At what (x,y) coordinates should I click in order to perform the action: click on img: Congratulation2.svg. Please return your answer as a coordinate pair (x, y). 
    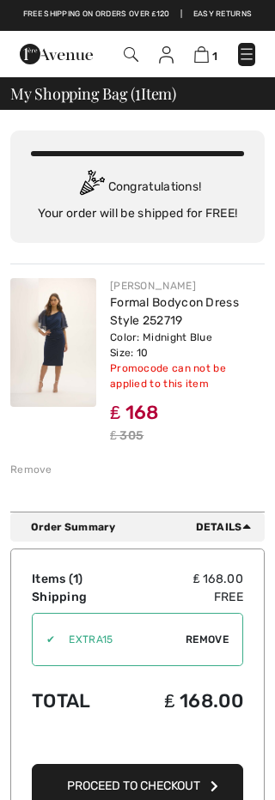
    Looking at the image, I should click on (91, 187).